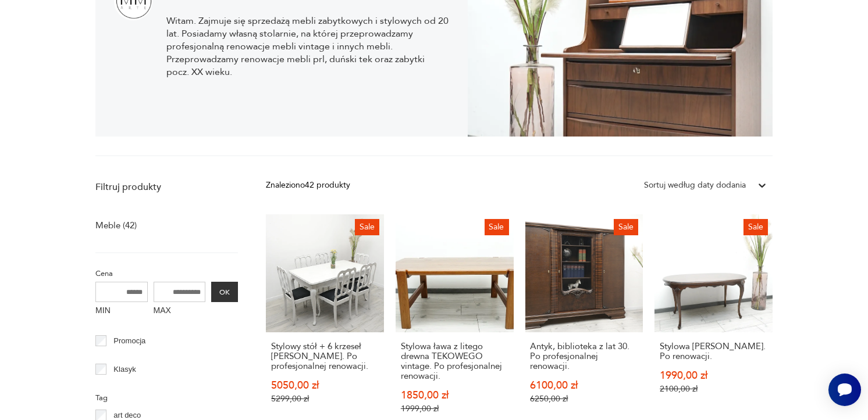 The height and width of the screenshot is (420, 868). What do you see at coordinates (166, 398) in the screenshot?
I see `p: Tag` at bounding box center [166, 398].